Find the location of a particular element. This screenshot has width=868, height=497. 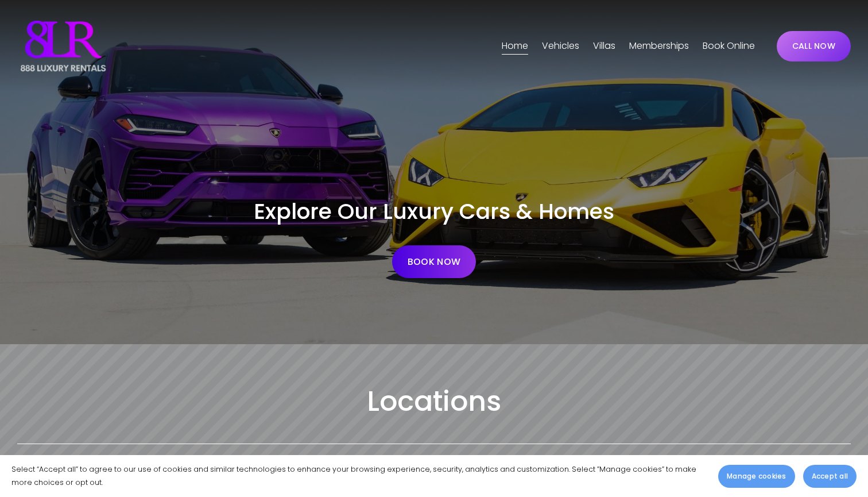

a: Book Online is located at coordinates (729, 46).